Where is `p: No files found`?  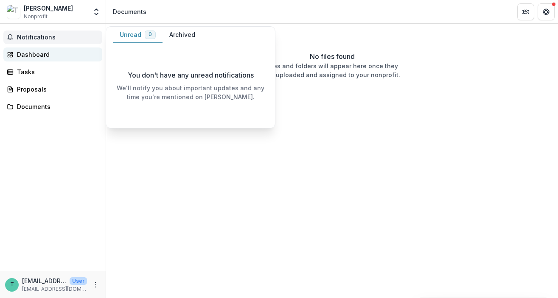 p: No files found is located at coordinates (332, 56).